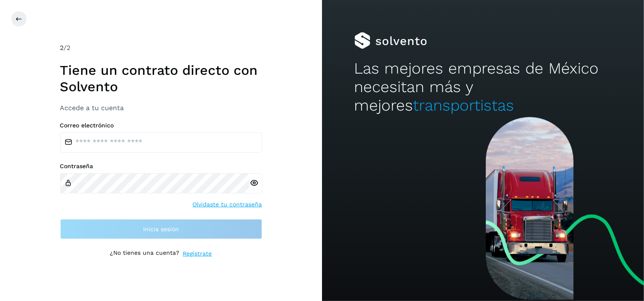 The image size is (644, 301). Describe the element at coordinates (161, 125) in the screenshot. I see `label: Correo electrónico` at that location.